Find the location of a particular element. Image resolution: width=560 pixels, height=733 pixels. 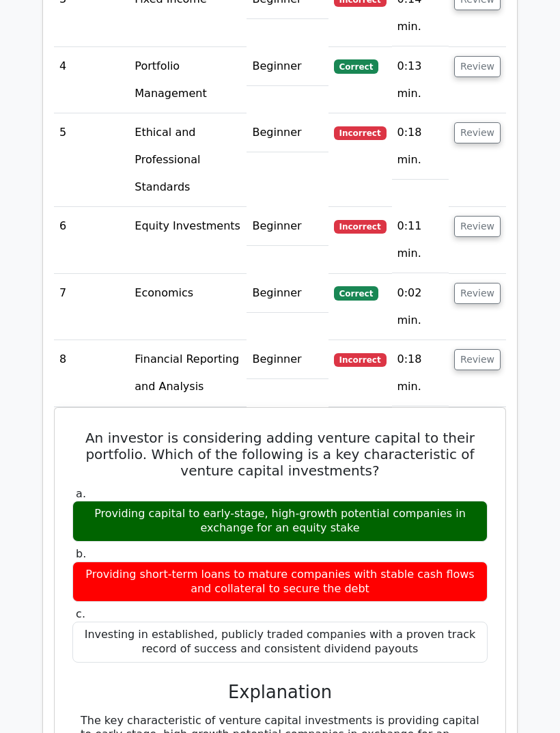

td: Ethical and Professional Standards is located at coordinates (188, 160).